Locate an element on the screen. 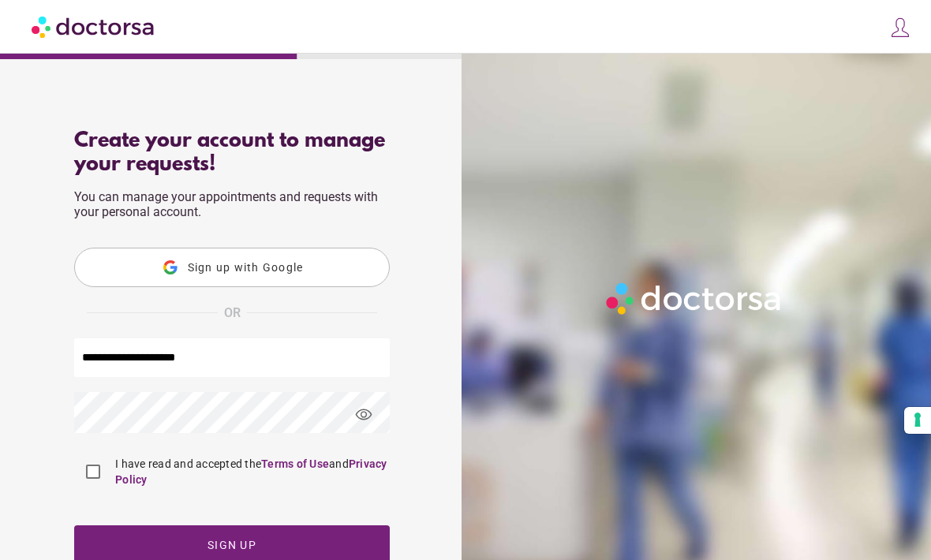 The width and height of the screenshot is (931, 560). img: Doctorsa.com is located at coordinates (94, 26).